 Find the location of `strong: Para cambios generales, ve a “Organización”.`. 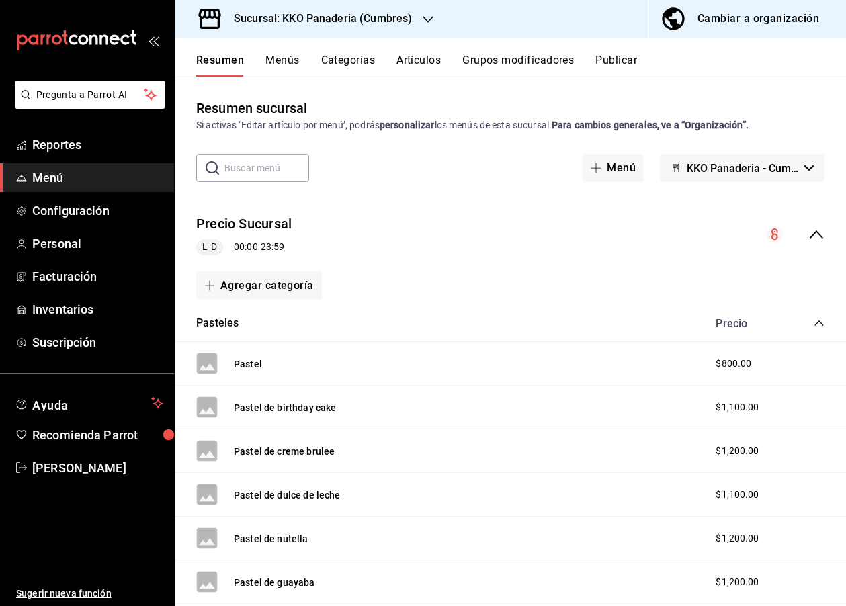

strong: Para cambios generales, ve a “Organización”. is located at coordinates (650, 125).